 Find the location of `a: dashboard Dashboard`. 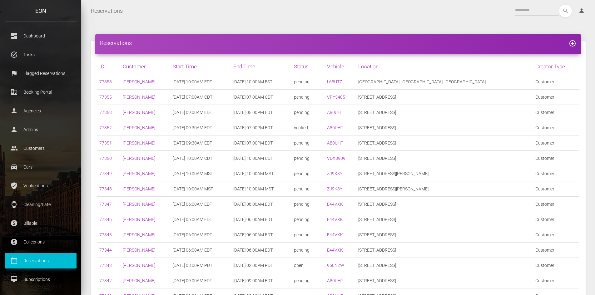

a: dashboard Dashboard is located at coordinates (41, 36).